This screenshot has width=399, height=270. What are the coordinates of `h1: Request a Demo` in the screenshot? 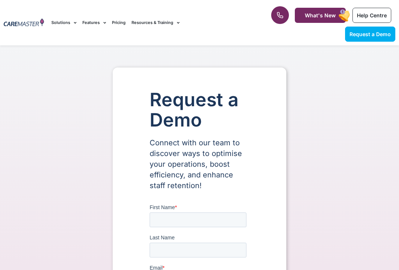 It's located at (199, 110).